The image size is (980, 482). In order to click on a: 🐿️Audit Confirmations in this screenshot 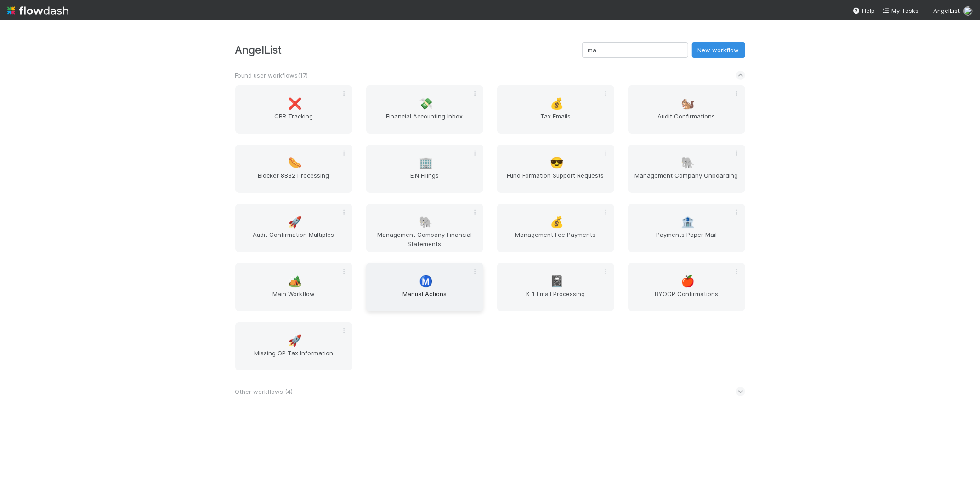, I will do `click(686, 110)`.